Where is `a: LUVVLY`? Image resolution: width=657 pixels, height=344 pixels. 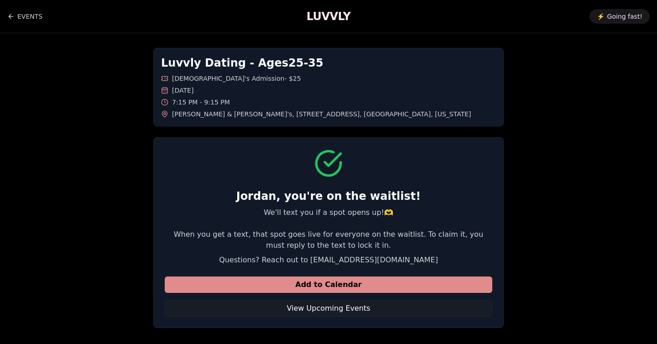 a: LUVVLY is located at coordinates (328, 16).